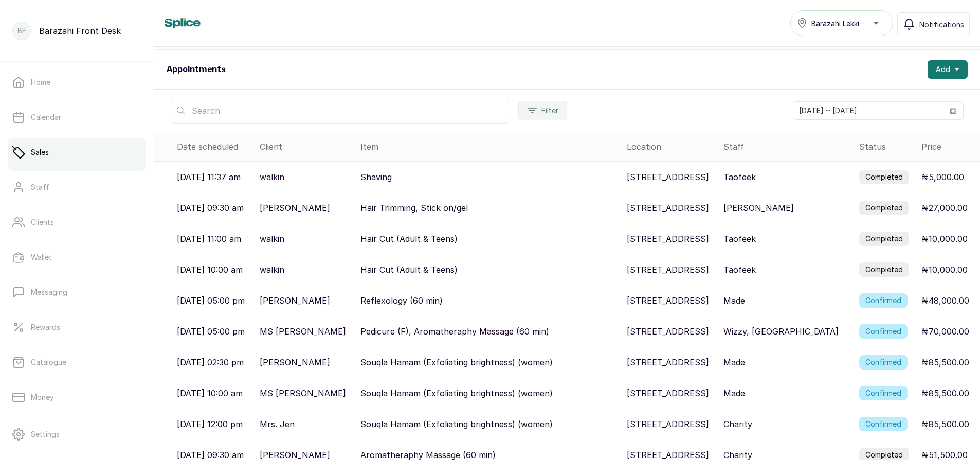 The width and height of the screenshot is (980, 475). Describe the element at coordinates (76, 222) in the screenshot. I see `a: Clients` at that location.